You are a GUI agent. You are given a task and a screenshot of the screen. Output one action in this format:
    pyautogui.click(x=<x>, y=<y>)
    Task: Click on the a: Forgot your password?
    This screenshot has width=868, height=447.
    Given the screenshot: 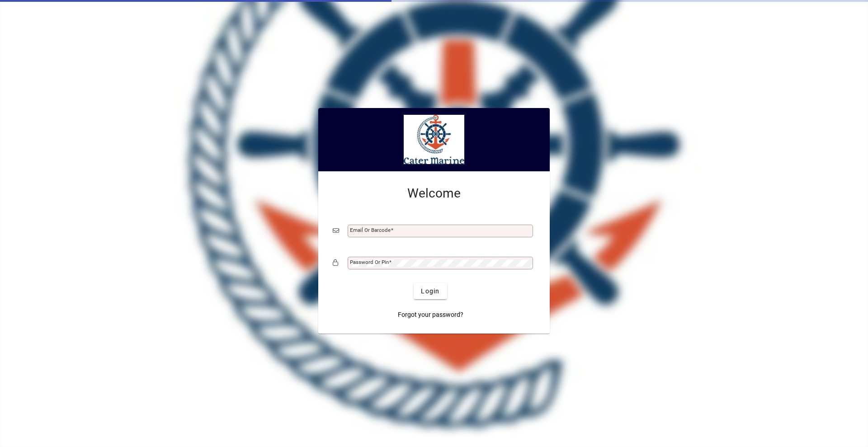 What is the action you would take?
    pyautogui.click(x=430, y=315)
    